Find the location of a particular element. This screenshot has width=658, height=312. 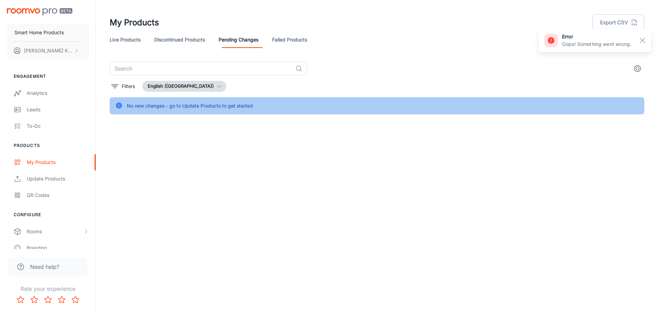

div: Analytics is located at coordinates (58, 93).